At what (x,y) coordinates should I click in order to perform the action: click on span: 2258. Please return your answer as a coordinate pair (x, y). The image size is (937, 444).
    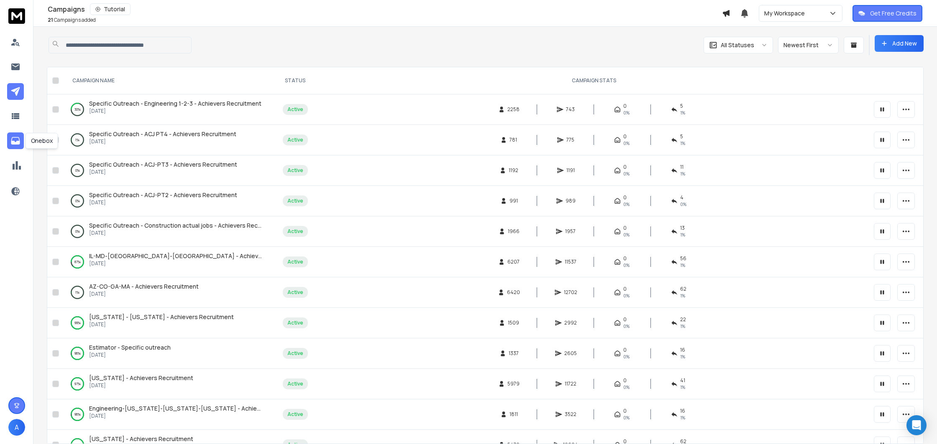
    Looking at the image, I should click on (513, 110).